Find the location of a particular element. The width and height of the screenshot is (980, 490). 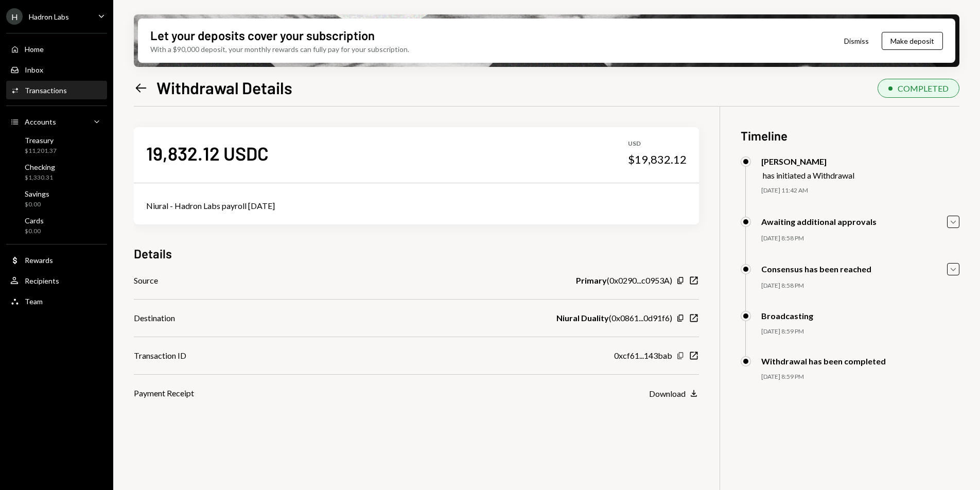

div: Consensus has been reached is located at coordinates (817, 269).